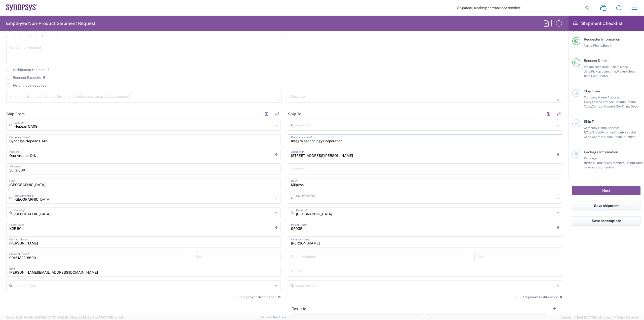 This screenshot has width=644, height=320. Describe the element at coordinates (590, 161) in the screenshot. I see `span: Package 1:` at that location.